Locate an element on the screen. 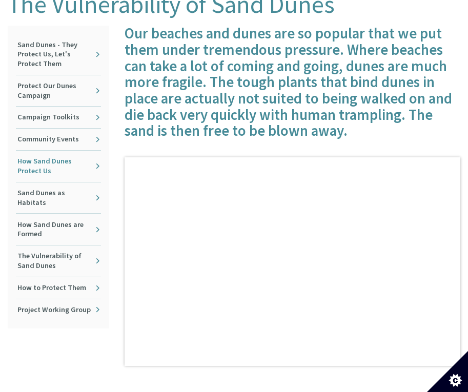  a: How to Protect Them is located at coordinates (58, 288).